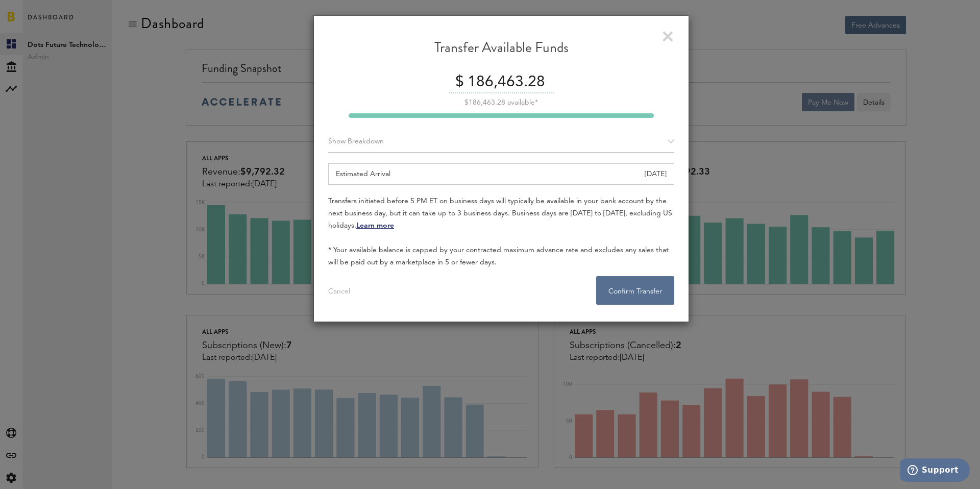 This screenshot has height=489, width=980. What do you see at coordinates (501, 52) in the screenshot?
I see `div: Transfer Available Funds` at bounding box center [501, 52].